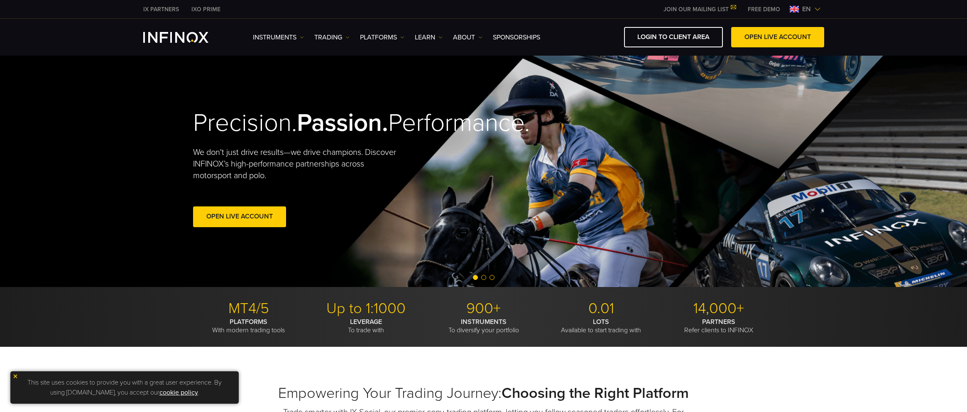 This screenshot has width=967, height=412. What do you see at coordinates (468, 37) in the screenshot?
I see `a: ABOUT` at bounding box center [468, 37].